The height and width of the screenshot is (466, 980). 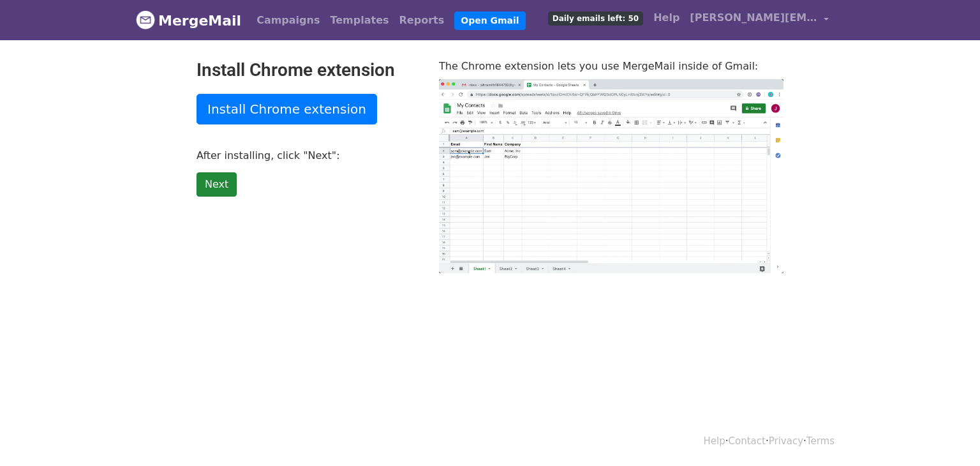 What do you see at coordinates (595, 18) in the screenshot?
I see `span: Daily emails left: 50` at bounding box center [595, 18].